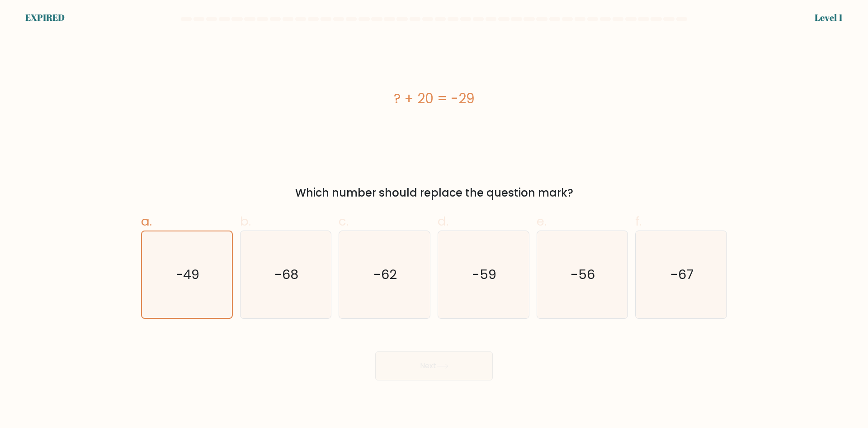  Describe the element at coordinates (147, 220) in the screenshot. I see `span: a.` at that location.